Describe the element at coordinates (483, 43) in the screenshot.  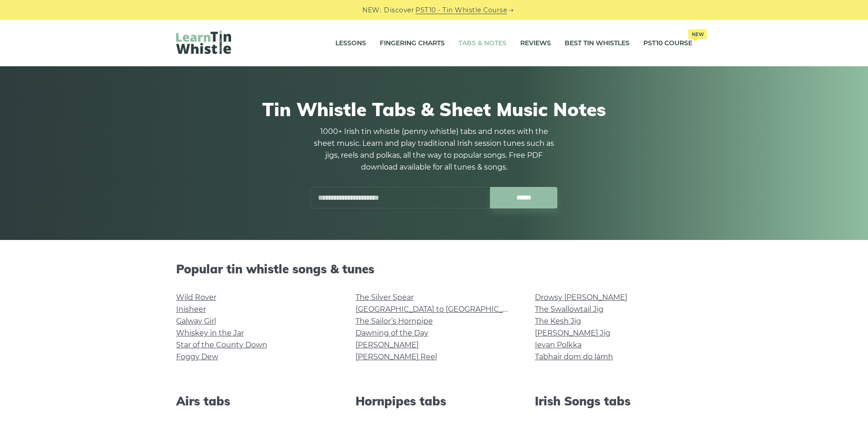
I see `a: Tabs & Notes` at that location.